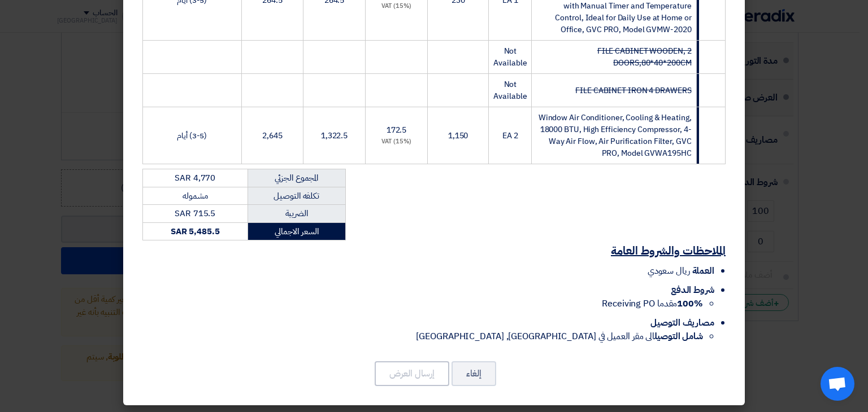  Describe the element at coordinates (692, 290) in the screenshot. I see `span: شروط الدفع` at that location.